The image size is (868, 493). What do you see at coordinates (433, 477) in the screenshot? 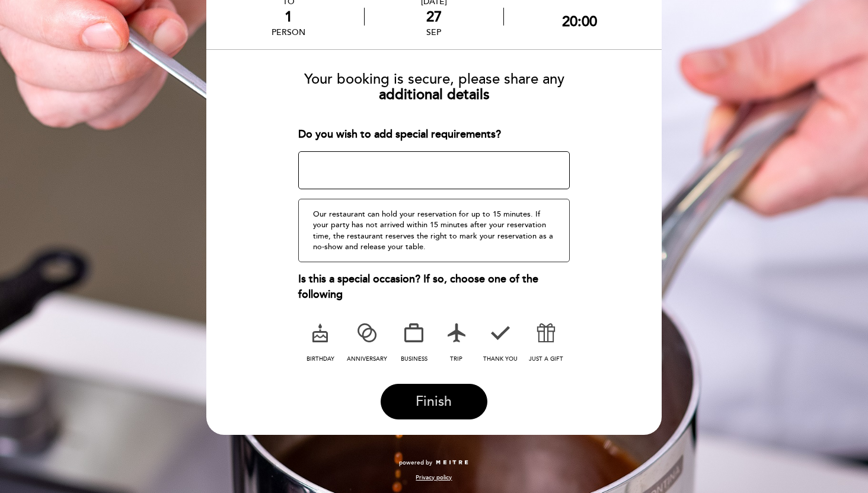
I see `a: Privacy policy` at bounding box center [433, 477].